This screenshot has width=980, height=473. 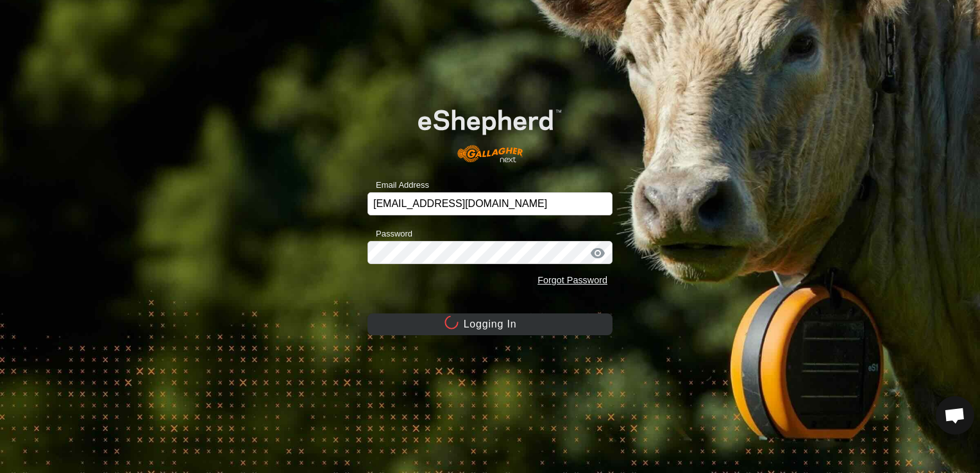 I want to click on input: Email Address, so click(x=490, y=204).